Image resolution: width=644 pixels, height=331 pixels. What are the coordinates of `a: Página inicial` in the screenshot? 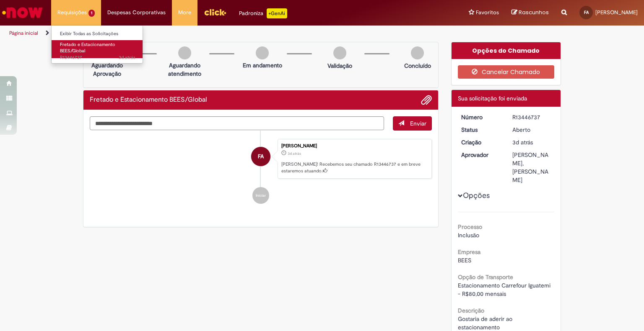 It's located at (24, 33).